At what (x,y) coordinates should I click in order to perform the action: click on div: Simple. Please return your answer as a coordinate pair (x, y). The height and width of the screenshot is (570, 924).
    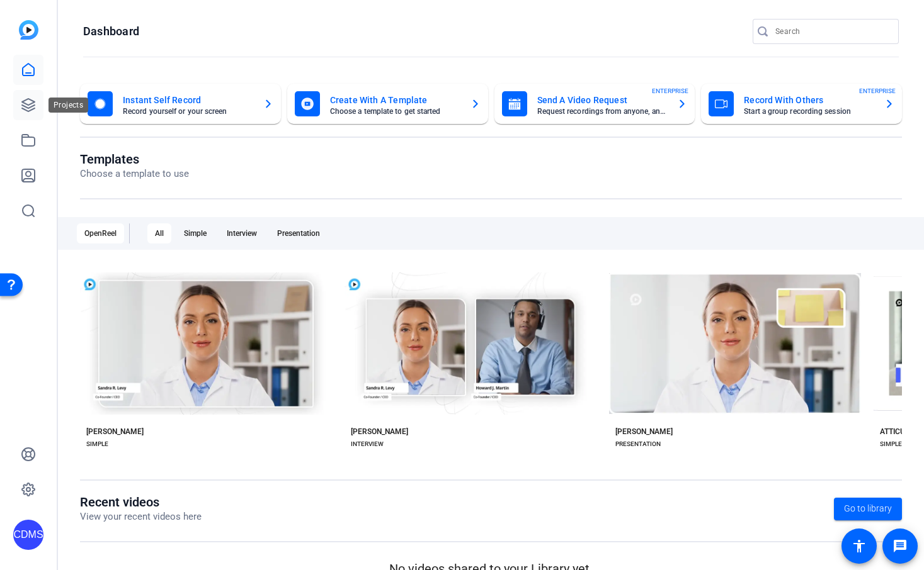
    Looking at the image, I should click on (195, 233).